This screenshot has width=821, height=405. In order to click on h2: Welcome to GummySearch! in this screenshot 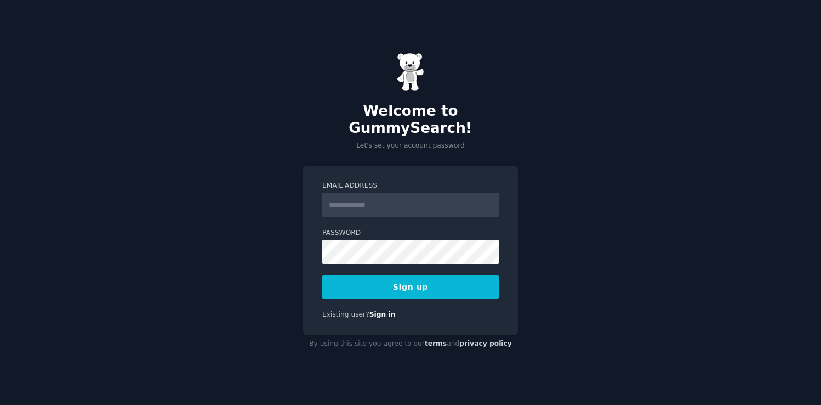, I will do `click(411, 120)`.